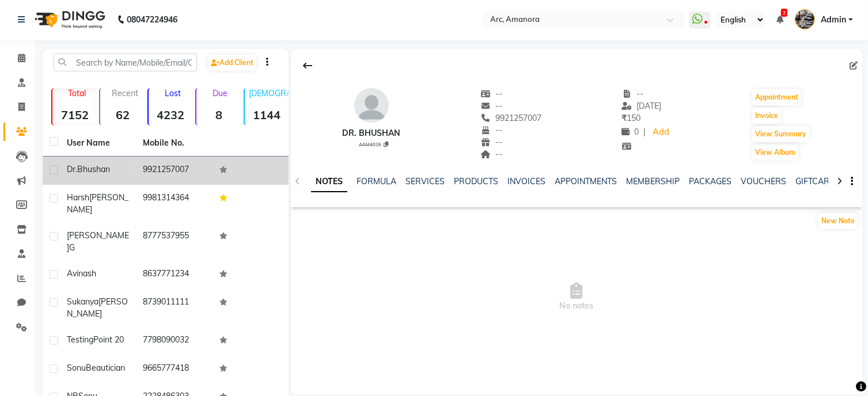 This screenshot has height=396, width=868. Describe the element at coordinates (77, 94) in the screenshot. I see `p: Total` at that location.